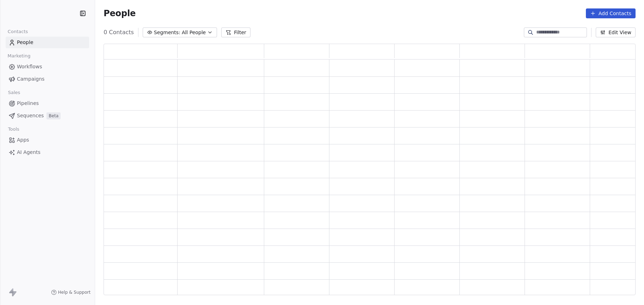 This screenshot has width=644, height=305. Describe the element at coordinates (167, 32) in the screenshot. I see `span: Segments:` at that location.